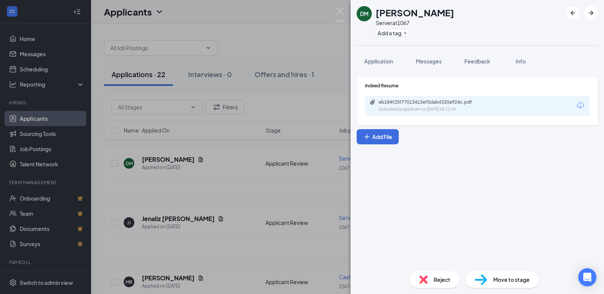 The height and width of the screenshot is (294, 604). I want to click on div: Indeed Resume, so click(477, 85).